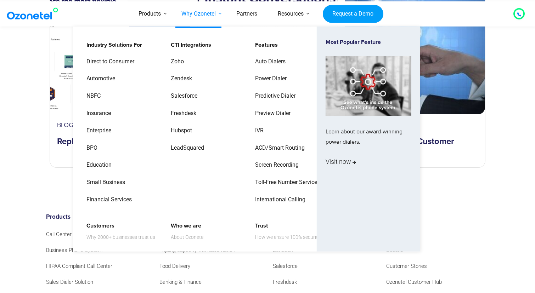  I want to click on a: Industry Solutions For, so click(112, 45).